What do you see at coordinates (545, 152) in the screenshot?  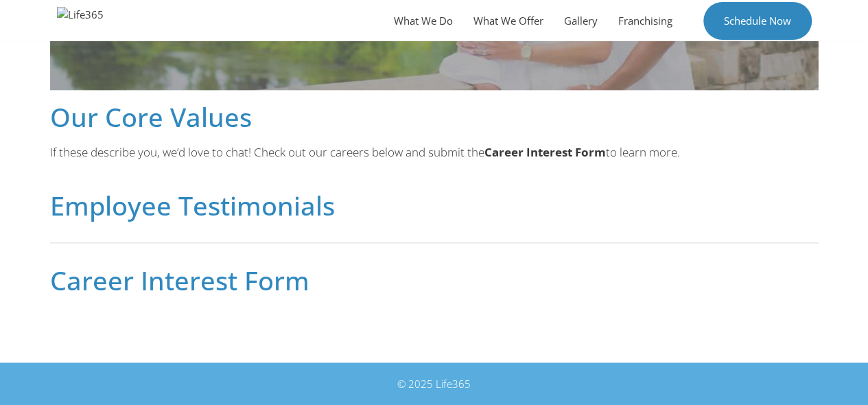 I see `strong: Career Interest Form` at bounding box center [545, 152].